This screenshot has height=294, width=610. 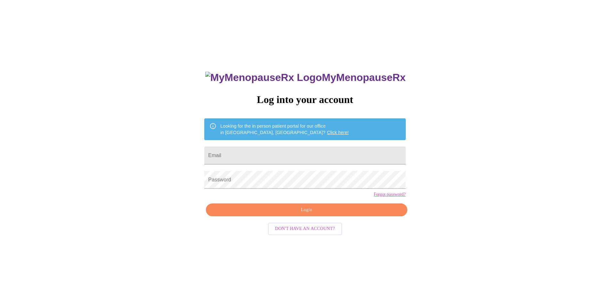 I want to click on button: Don't have an account?, so click(x=305, y=229).